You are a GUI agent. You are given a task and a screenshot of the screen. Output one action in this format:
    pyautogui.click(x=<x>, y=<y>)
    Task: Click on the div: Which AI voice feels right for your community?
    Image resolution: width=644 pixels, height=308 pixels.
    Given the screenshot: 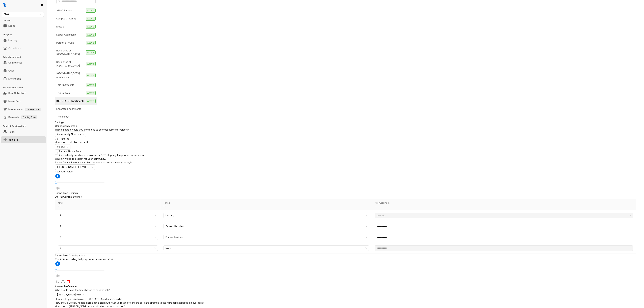 What is the action you would take?
    pyautogui.click(x=346, y=159)
    